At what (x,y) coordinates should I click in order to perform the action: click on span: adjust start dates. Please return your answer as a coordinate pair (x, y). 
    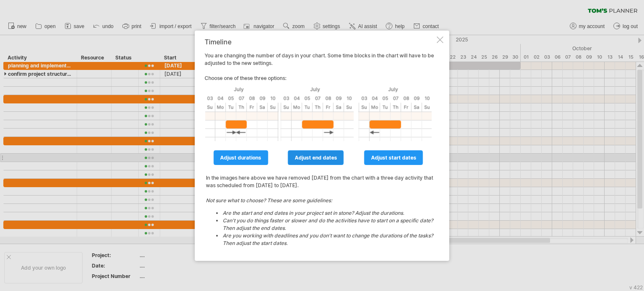
    Looking at the image, I should click on (394, 158).